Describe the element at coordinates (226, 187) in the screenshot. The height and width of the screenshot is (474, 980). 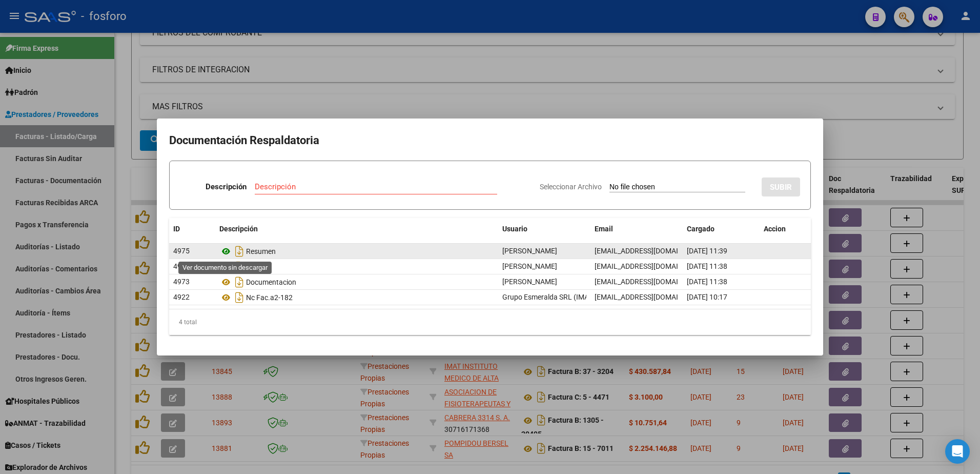
I see `p: Descripción` at that location.